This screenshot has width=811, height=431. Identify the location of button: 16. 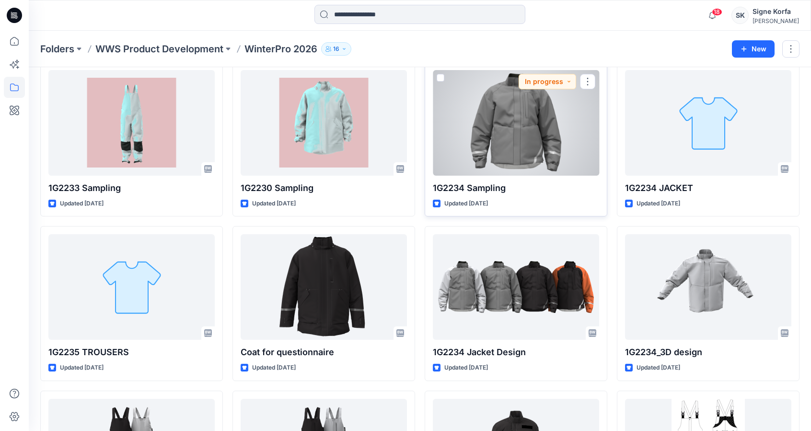
(336, 49).